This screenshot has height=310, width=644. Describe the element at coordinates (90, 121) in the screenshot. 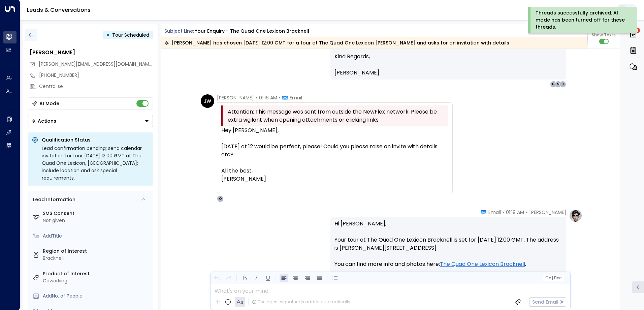

I see `div: Button group with a nested menu` at that location.